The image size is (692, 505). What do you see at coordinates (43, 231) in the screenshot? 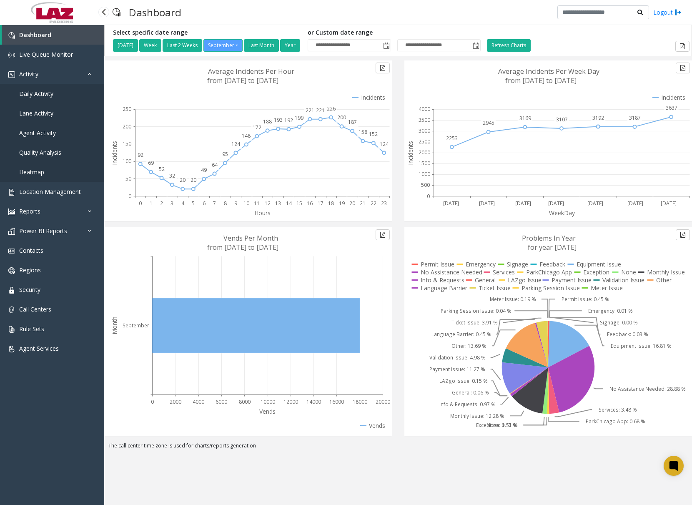
I see `span: Power BI Reports` at bounding box center [43, 231].